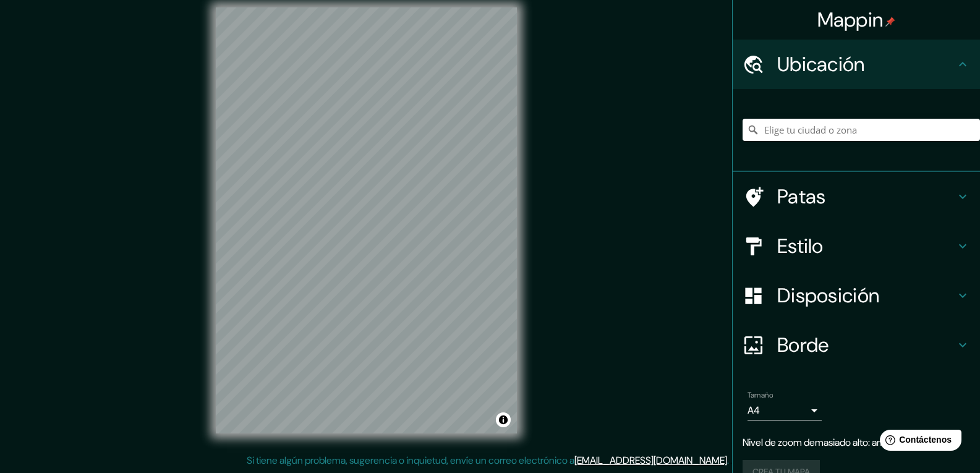 The height and width of the screenshot is (473, 980). Describe the element at coordinates (366, 220) in the screenshot. I see `canvas: Mapa` at that location.